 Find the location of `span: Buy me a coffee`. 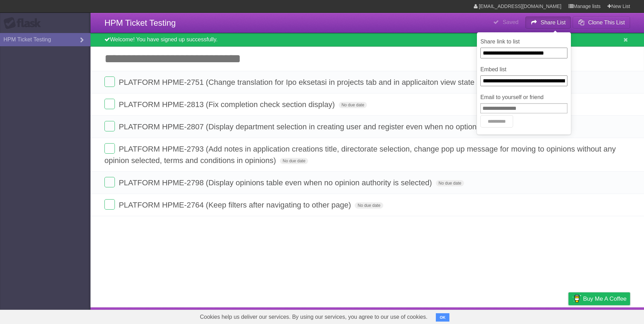

span: Buy me a coffee is located at coordinates (605, 299).